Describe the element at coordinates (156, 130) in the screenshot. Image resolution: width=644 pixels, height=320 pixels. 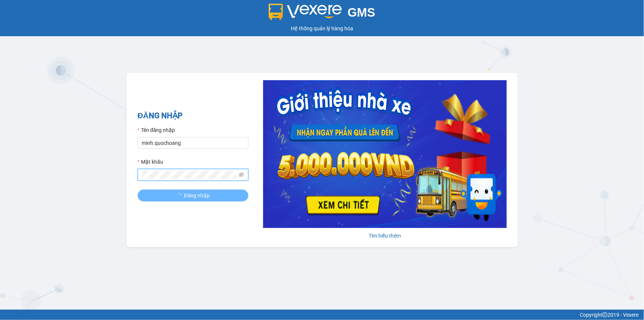
I see `label: Tên đăng nhập` at that location.